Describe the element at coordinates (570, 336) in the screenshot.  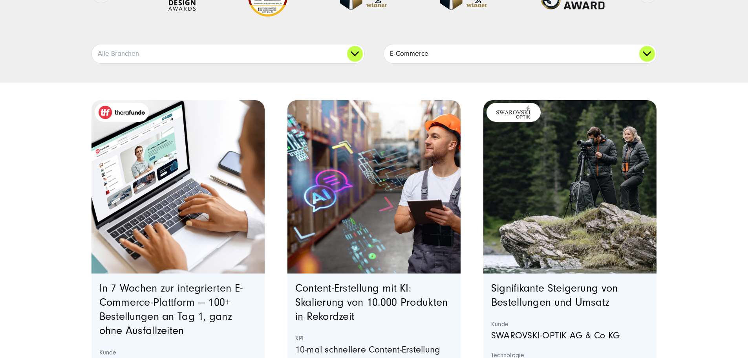
I see `p: SWAROVSKI-OPTIK AG & Co KG` at that location.